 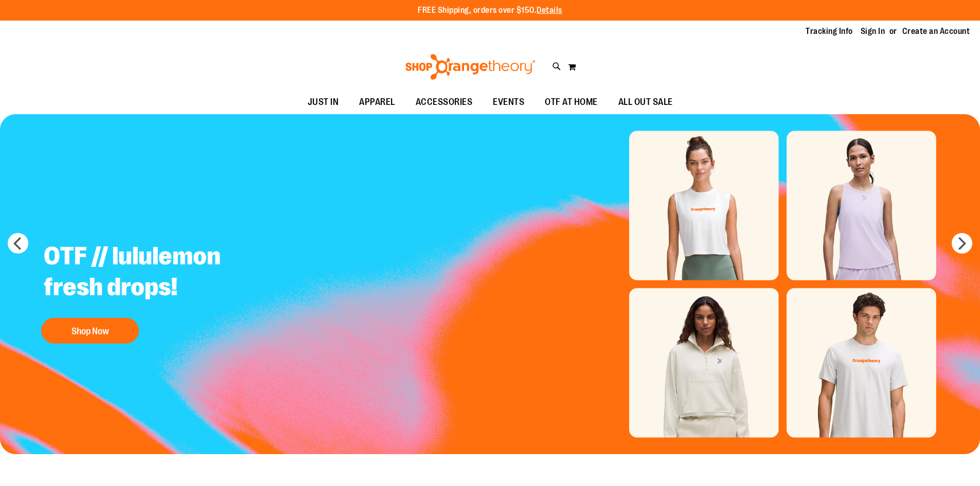 I want to click on a: Create an Account, so click(x=936, y=32).